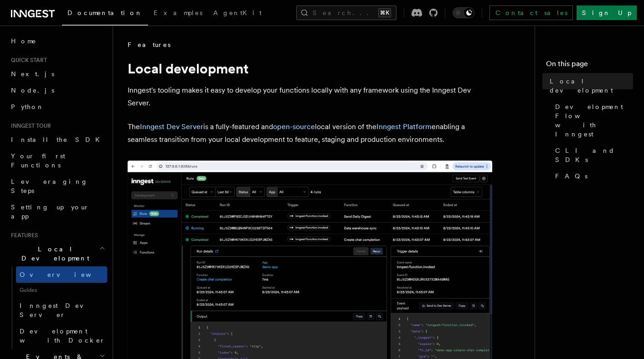 The image size is (644, 359). I want to click on a: AgentKit, so click(238, 13).